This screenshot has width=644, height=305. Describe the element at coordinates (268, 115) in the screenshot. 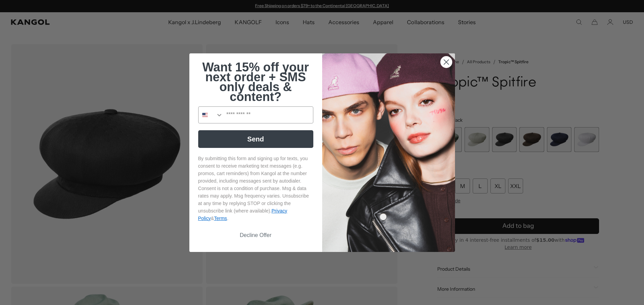

I see `input: Phone Number` at that location.